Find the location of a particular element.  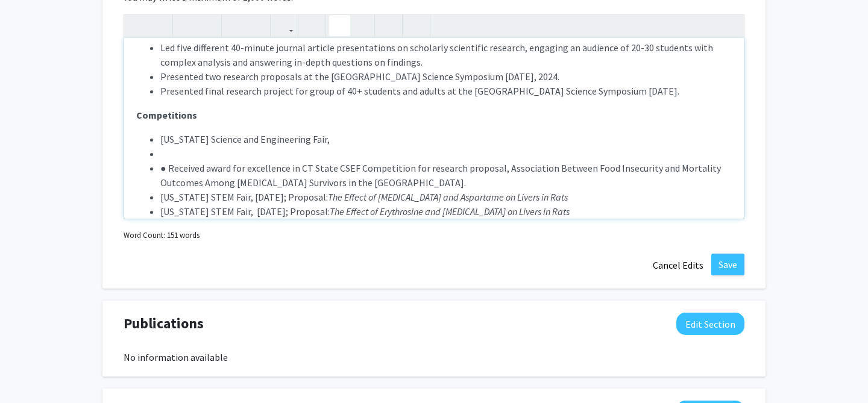

button: Redo (Ctrl + Y) is located at coordinates (159, 25).